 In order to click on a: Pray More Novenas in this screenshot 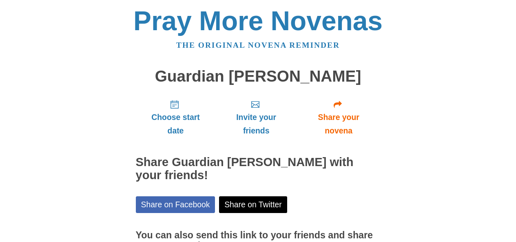, I will do `click(258, 21)`.